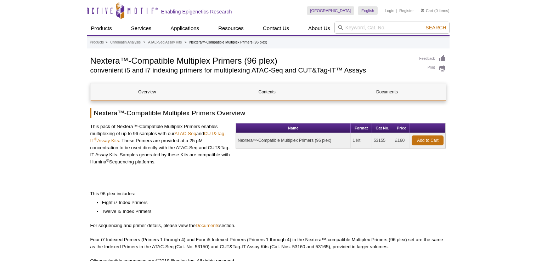 The image size is (536, 261). What do you see at coordinates (267, 92) in the screenshot?
I see `a: Contents` at bounding box center [267, 92].